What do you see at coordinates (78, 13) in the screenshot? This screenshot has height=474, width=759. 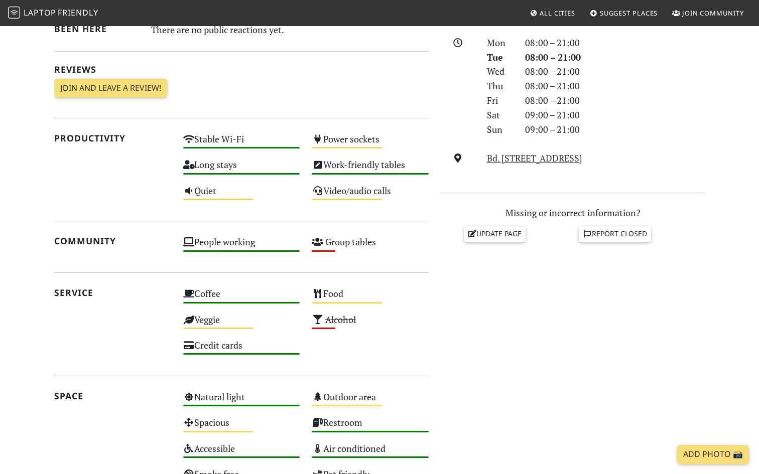 I see `span: Friendly` at bounding box center [78, 13].